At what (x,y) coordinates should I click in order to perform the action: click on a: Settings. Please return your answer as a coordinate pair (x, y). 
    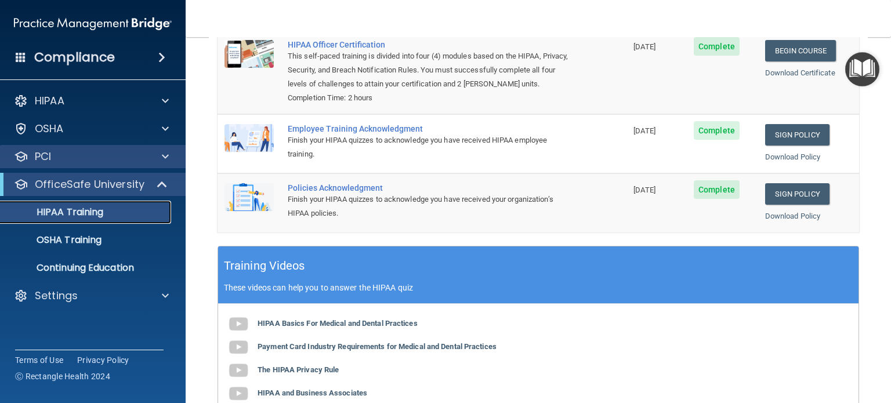
    Looking at the image, I should click on (91, 296).